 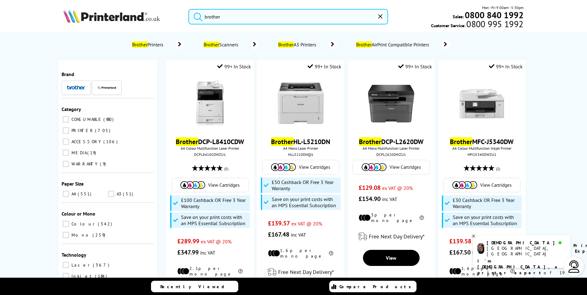 What do you see at coordinates (391, 218) in the screenshot?
I see `li: 3p per mono page` at bounding box center [391, 218].